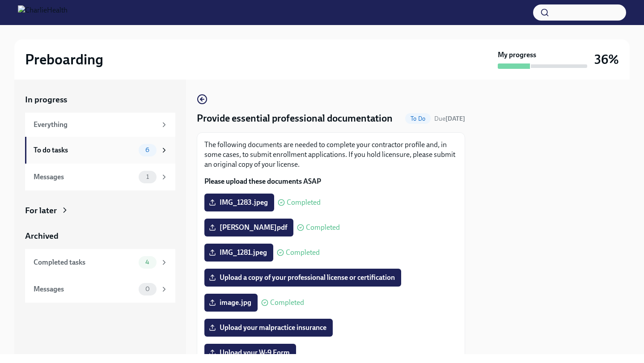 Image resolution: width=644 pixels, height=363 pixels. What do you see at coordinates (84, 262) in the screenshot?
I see `div: Completed tasks` at bounding box center [84, 262].